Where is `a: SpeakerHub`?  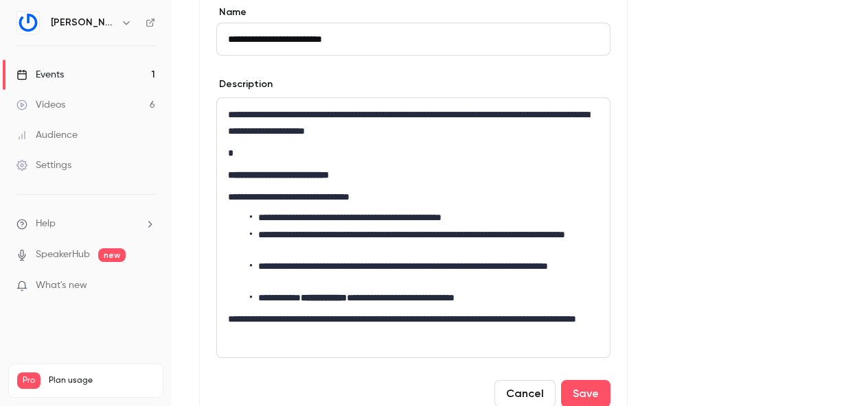 a: SpeakerHub is located at coordinates (63, 255).